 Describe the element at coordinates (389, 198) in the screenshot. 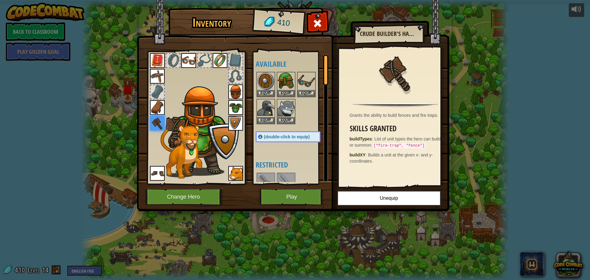

I see `button: Unequip` at that location.